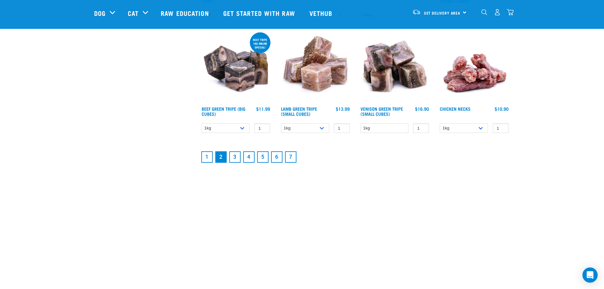 This screenshot has width=604, height=289. What do you see at coordinates (224, 111) in the screenshot?
I see `a: Beef Green Tripe (Big Cubes)` at bounding box center [224, 111].